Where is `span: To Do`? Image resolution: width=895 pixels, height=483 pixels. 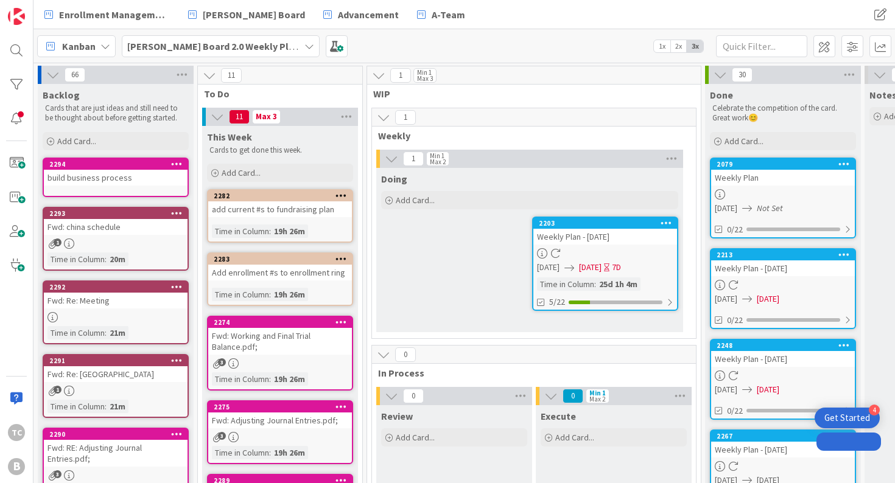
span: To Do is located at coordinates (275, 94).